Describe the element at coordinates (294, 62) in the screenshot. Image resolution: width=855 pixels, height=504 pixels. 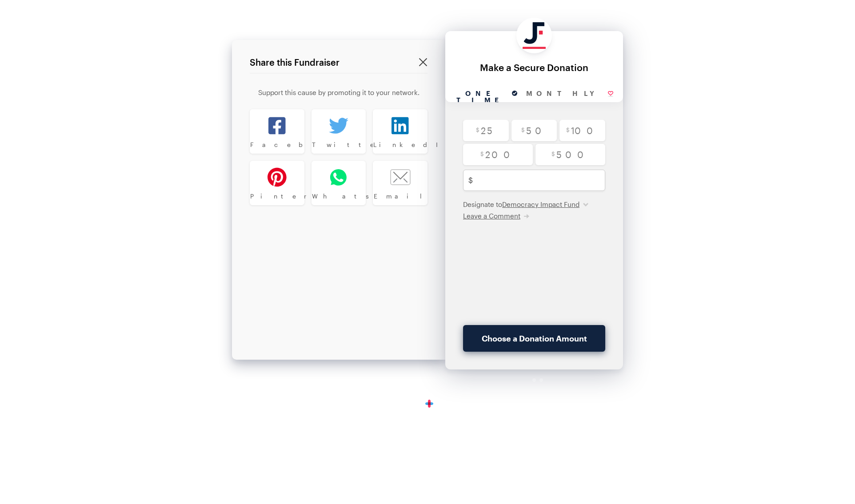
I see `div: Share this Fundraiser` at that location.